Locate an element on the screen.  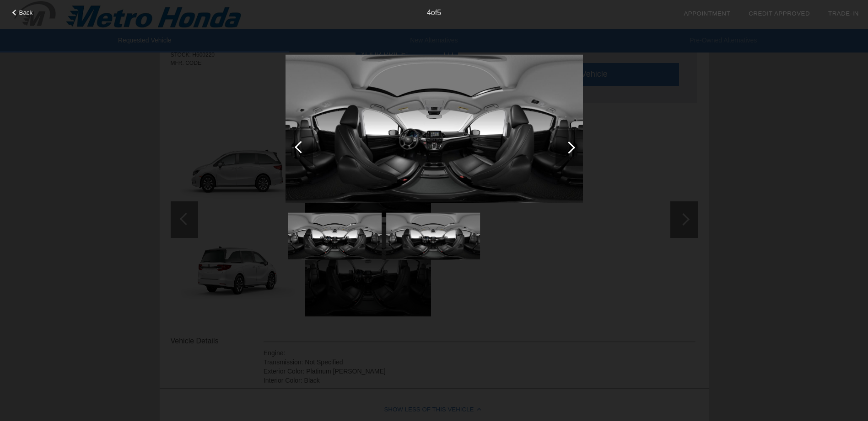
span: 5 is located at coordinates (439, 12).